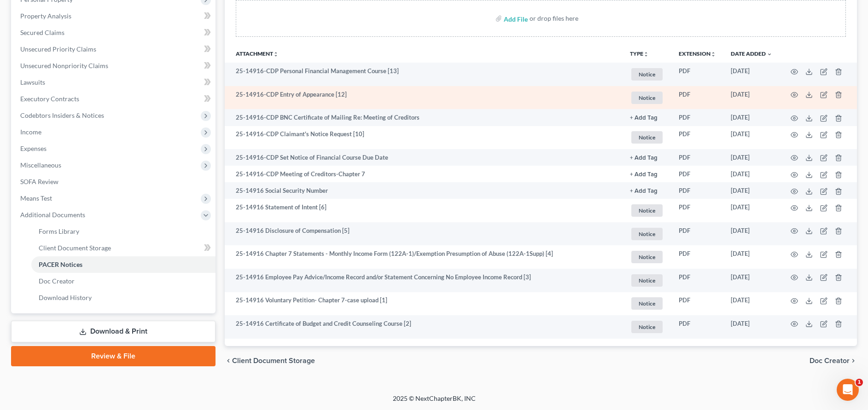 The width and height of the screenshot is (868, 410). I want to click on span: Forms Library, so click(59, 231).